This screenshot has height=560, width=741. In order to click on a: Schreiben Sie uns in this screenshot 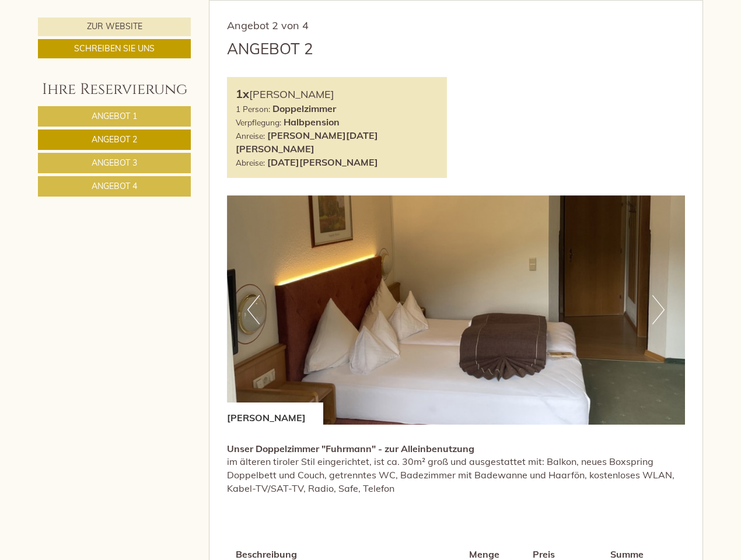, I will do `click(114, 49)`.